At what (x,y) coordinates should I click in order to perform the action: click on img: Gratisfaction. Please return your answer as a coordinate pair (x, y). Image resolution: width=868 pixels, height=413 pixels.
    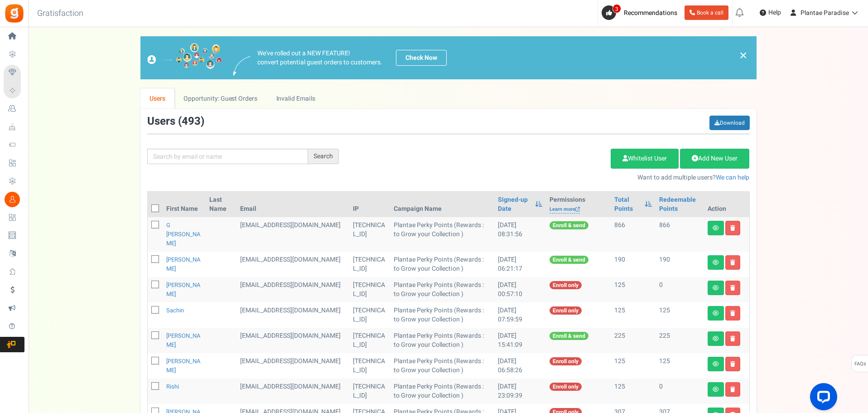
    Looking at the image, I should click on (14, 13).